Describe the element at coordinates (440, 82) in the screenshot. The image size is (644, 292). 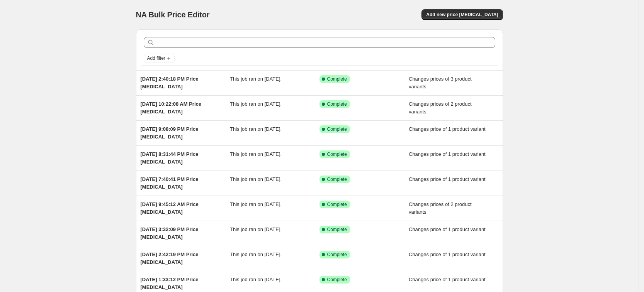
I see `span: Changes prices of 3 product variants` at that location.